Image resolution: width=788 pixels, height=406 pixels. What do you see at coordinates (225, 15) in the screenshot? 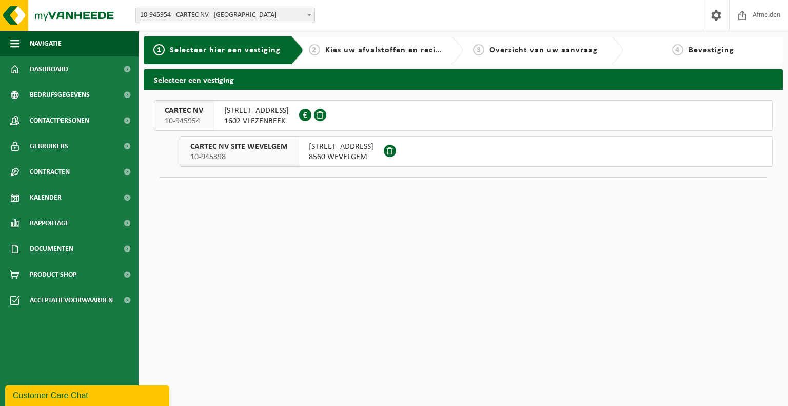
I see `span: 10-945954 - CARTEC NV - VLEZENBEEK` at bounding box center [225, 15].